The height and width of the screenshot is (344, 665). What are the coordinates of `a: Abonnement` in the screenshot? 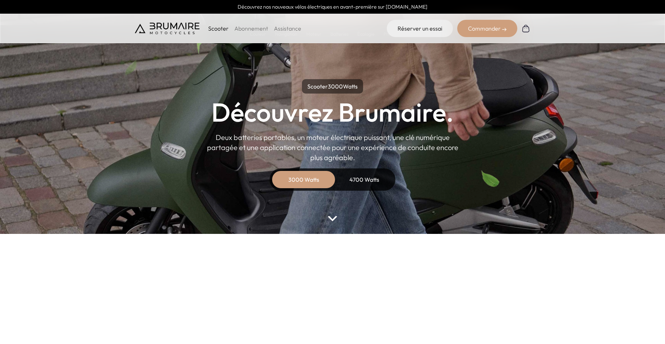 It's located at (251, 28).